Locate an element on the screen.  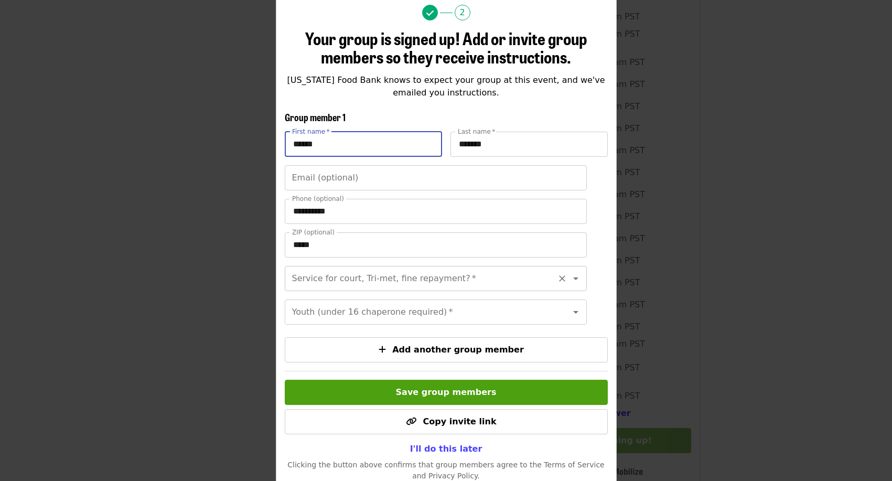
button: Clear is located at coordinates (562, 278).